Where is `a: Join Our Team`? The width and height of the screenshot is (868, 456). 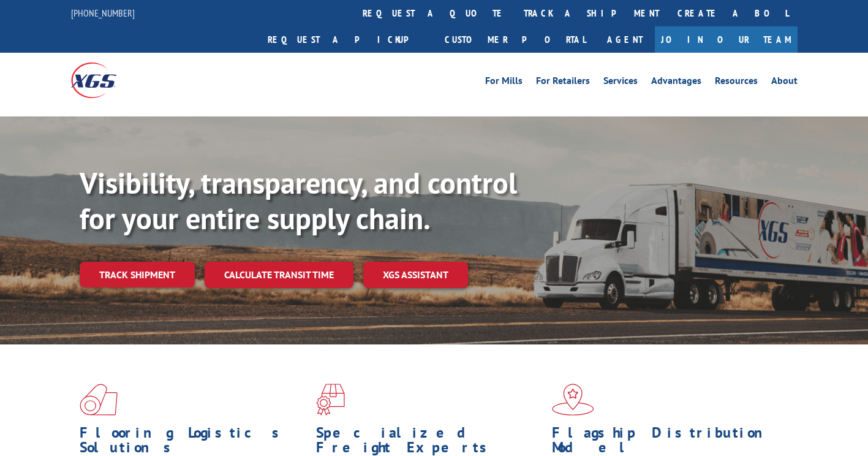
a: Join Our Team is located at coordinates (726, 39).